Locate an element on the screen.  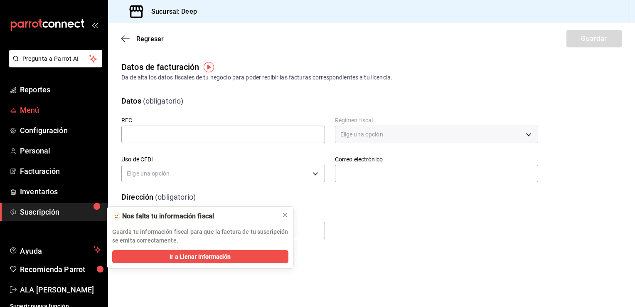
span: Ir a Llenar Información is located at coordinates (200, 256).